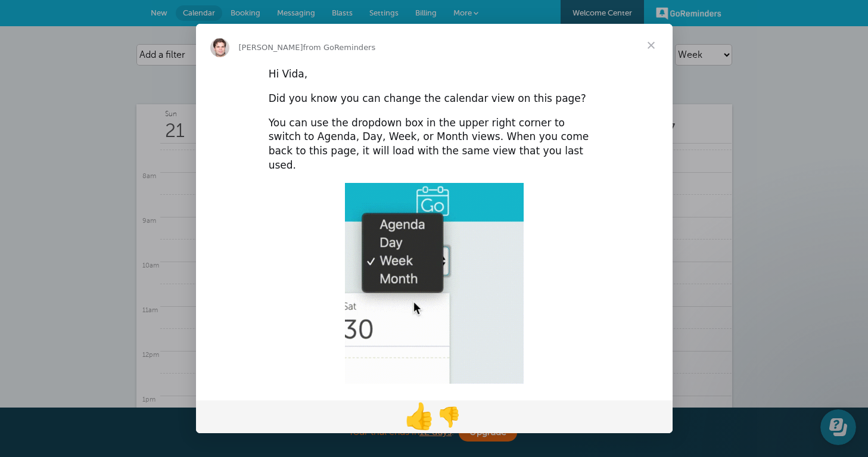  What do you see at coordinates (434, 75) in the screenshot?
I see `div: Hi Vida,` at bounding box center [434, 75].